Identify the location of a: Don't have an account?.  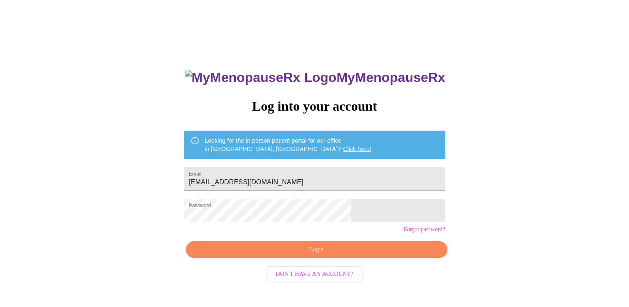
(314, 273).